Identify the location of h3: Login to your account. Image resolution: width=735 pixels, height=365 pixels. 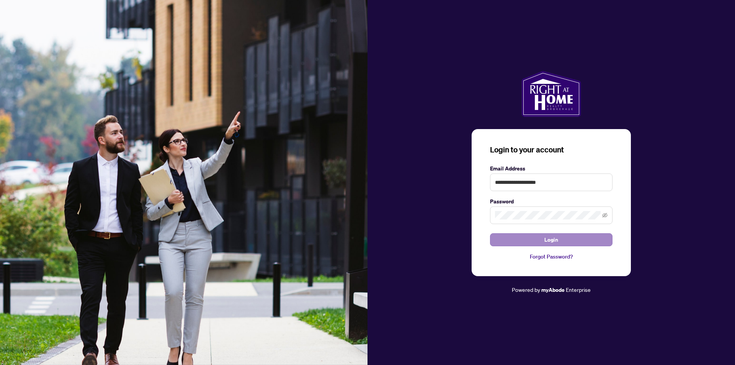
(552, 150).